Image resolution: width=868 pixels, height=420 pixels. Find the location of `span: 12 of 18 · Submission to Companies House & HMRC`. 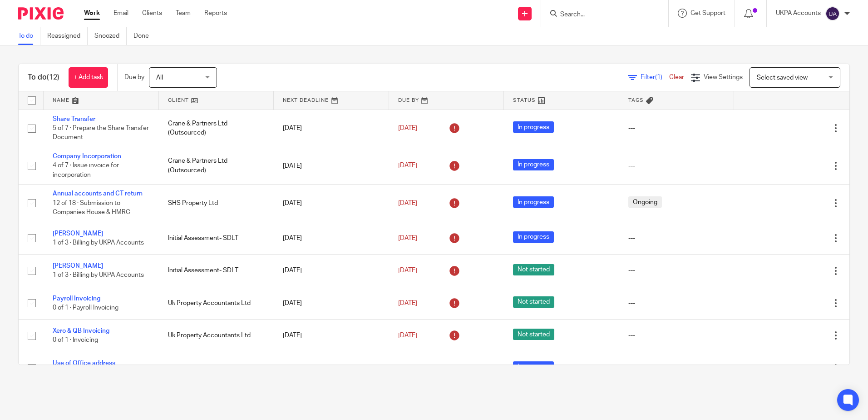

span: 12 of 18 · Submission to Companies House & HMRC is located at coordinates (91, 208).